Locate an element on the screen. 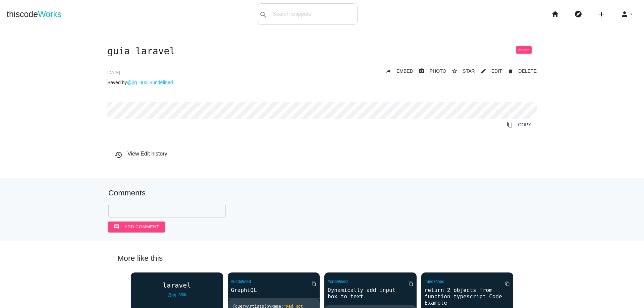 This screenshot has width=644, height=308. a: replyEMBED is located at coordinates (397, 71).